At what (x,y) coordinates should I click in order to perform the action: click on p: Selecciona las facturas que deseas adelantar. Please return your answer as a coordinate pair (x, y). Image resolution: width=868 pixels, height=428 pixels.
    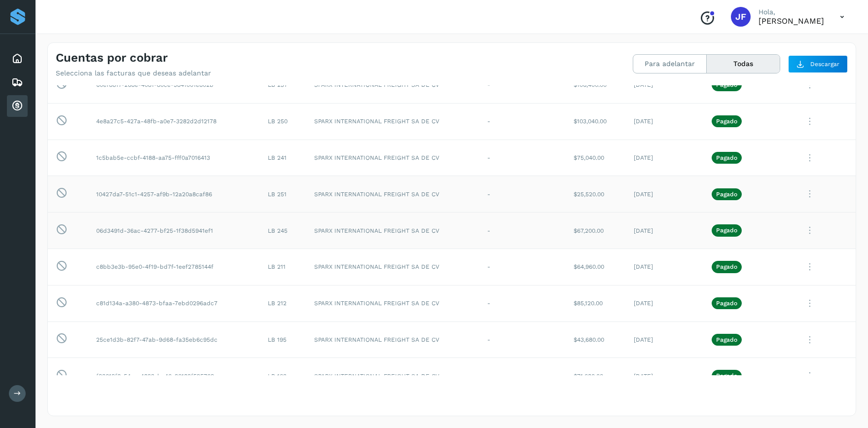
    Looking at the image, I should click on (133, 73).